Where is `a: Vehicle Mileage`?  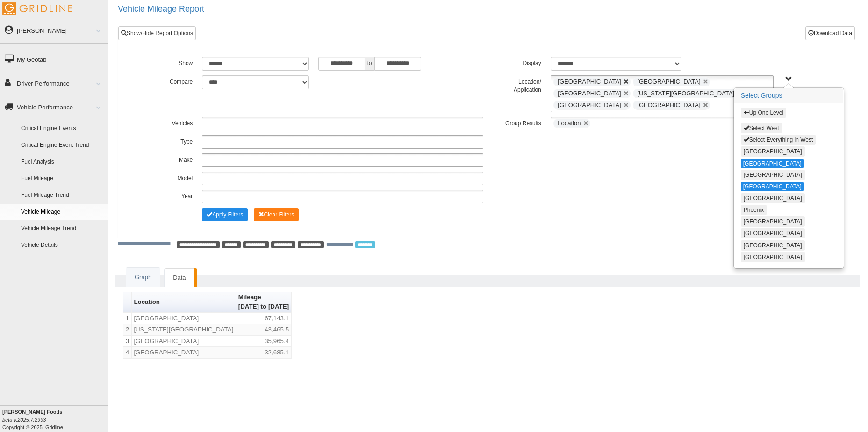 a: Vehicle Mileage is located at coordinates (62, 212).